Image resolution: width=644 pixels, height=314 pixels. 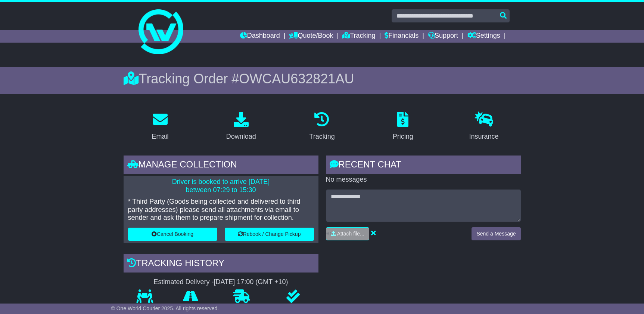 What do you see at coordinates (160, 136) in the screenshot?
I see `div: Email` at bounding box center [160, 136].